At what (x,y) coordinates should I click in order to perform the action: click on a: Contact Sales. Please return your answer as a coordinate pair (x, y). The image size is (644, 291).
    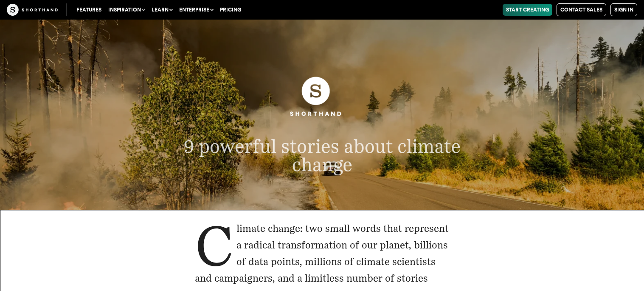
    Looking at the image, I should click on (581, 10).